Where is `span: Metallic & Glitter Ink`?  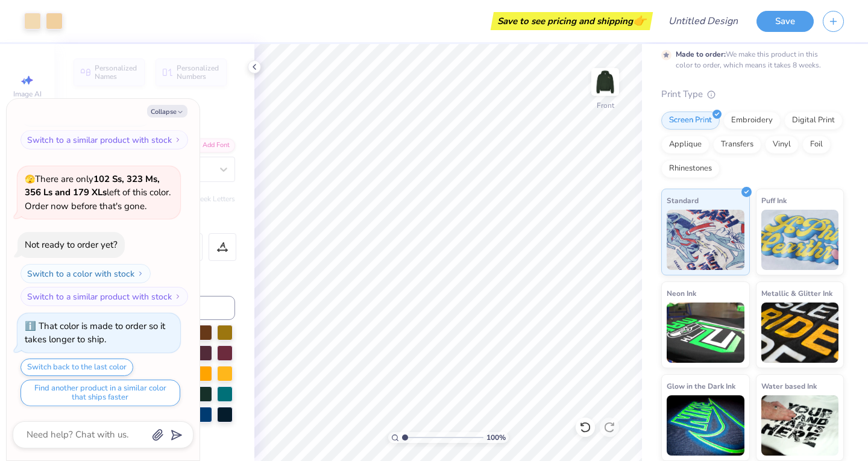 span: Metallic & Glitter Ink is located at coordinates (797, 293).